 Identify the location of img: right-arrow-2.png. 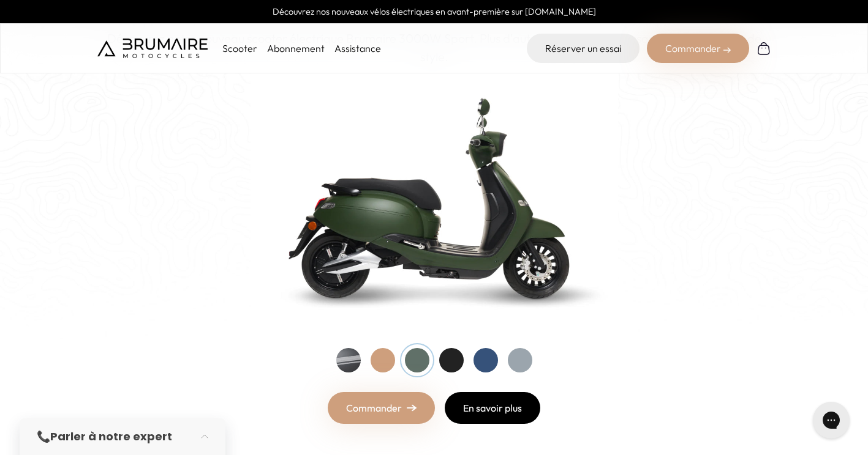
(727, 50).